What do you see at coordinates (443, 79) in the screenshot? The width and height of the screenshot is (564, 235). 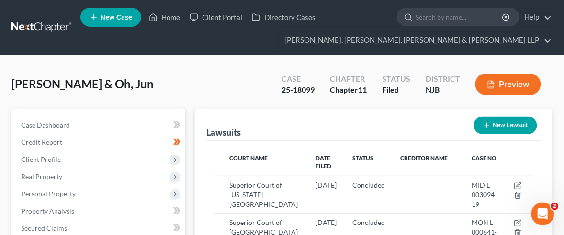 I see `div: District` at bounding box center [443, 79].